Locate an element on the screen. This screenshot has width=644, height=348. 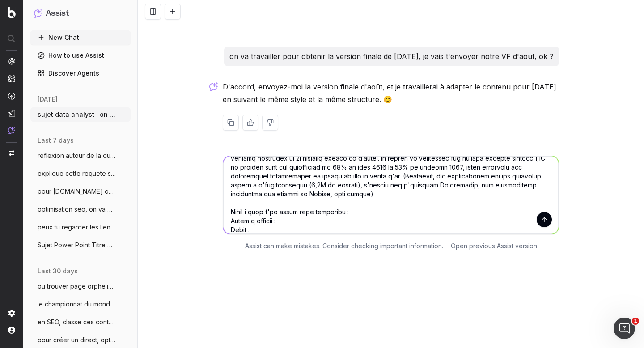
button: explique cette requete sql : with bloc_ is located at coordinates (81, 174).